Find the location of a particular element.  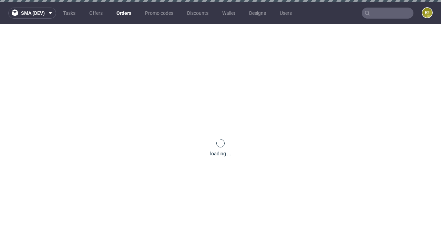

a: Wallet is located at coordinates (229, 13).